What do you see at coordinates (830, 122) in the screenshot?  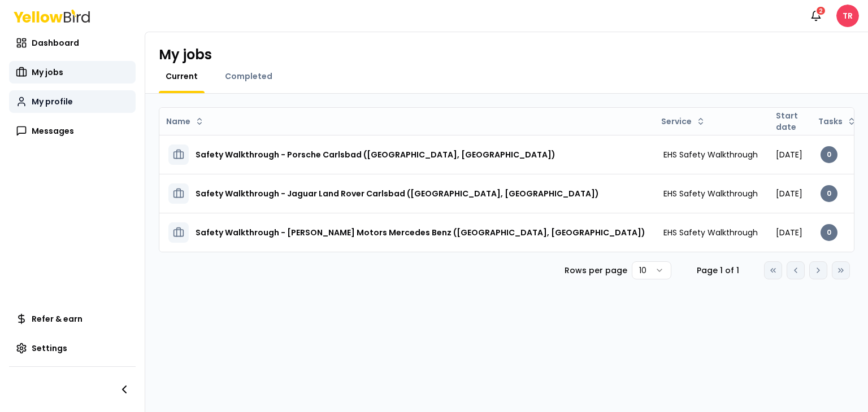 I see `span: Tasks` at bounding box center [830, 122].